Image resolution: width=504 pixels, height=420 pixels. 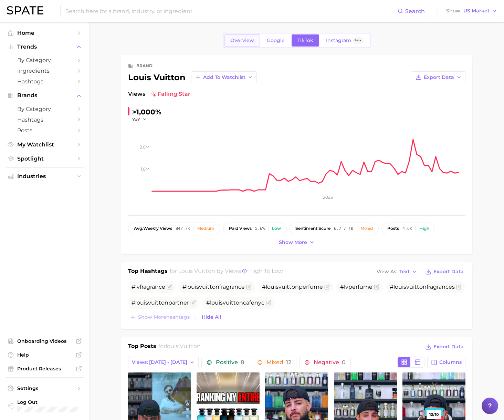 I want to click on button: Show more, so click(x=297, y=242).